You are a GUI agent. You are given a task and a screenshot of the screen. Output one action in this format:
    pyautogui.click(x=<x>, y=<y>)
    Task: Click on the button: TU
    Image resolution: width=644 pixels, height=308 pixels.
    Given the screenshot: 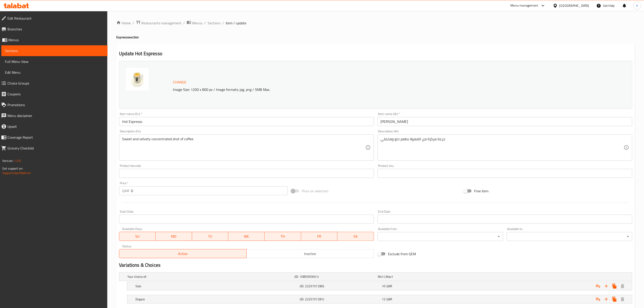 What is the action you would take?
    pyautogui.click(x=210, y=236)
    